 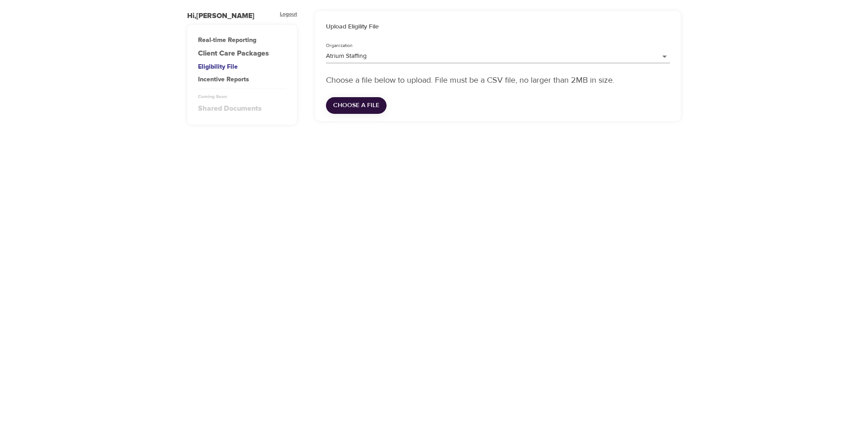 I want to click on p: Choose a file below to upload. File must be a CSV file, no larger than 2MB in size., so click(x=498, y=80).